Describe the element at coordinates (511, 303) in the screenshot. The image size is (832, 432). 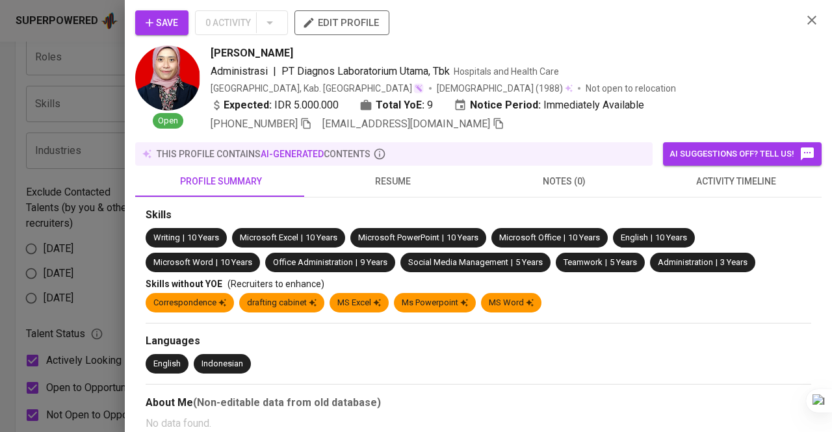
I see `div: MS Word` at that location.